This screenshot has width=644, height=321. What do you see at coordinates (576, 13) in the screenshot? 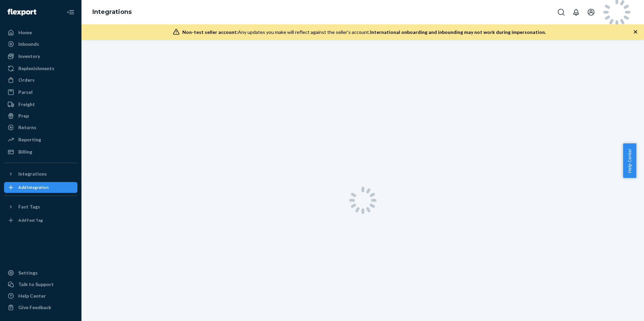
I see `button: Open notifications` at bounding box center [576, 13].